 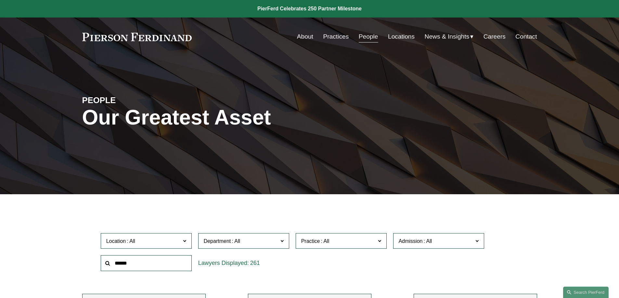 I want to click on a: Search this site, so click(x=586, y=293).